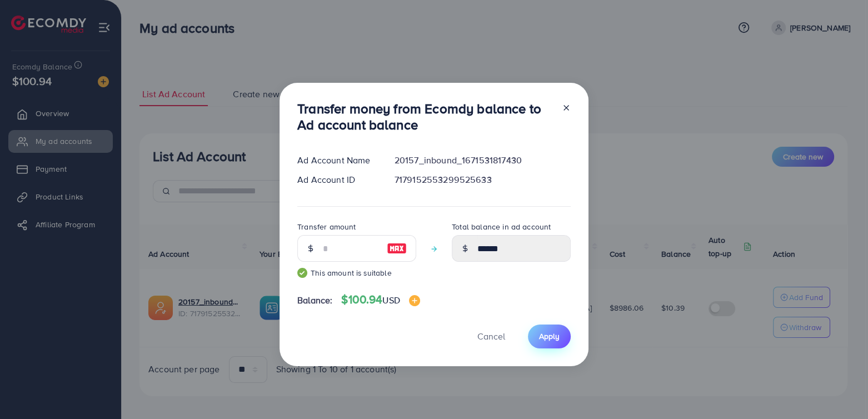 The width and height of the screenshot is (868, 419). I want to click on span: Balance:, so click(314, 300).